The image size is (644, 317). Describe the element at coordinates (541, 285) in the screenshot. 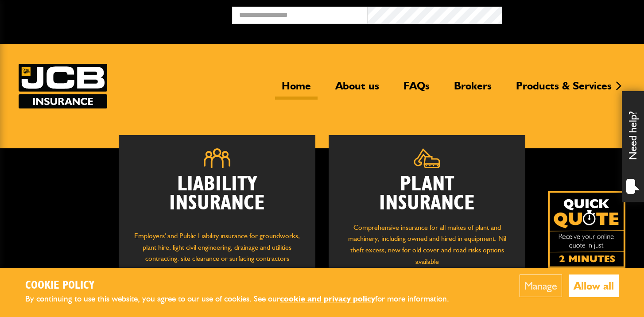

I see `button: Manage` at that location.